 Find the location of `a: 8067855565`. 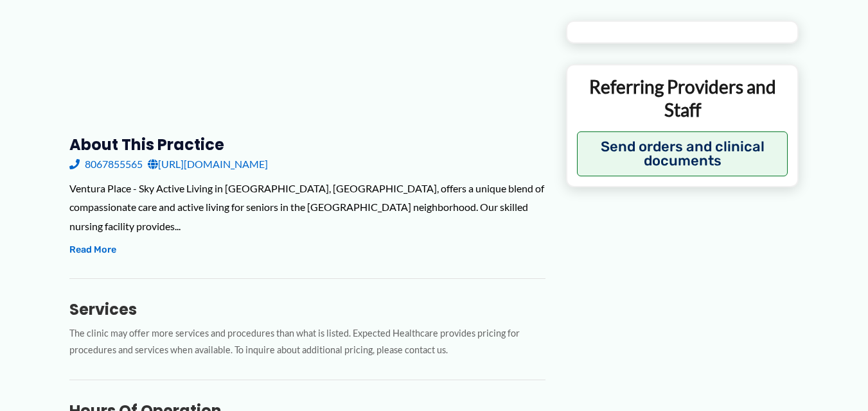

a: 8067855565 is located at coordinates (106, 165).